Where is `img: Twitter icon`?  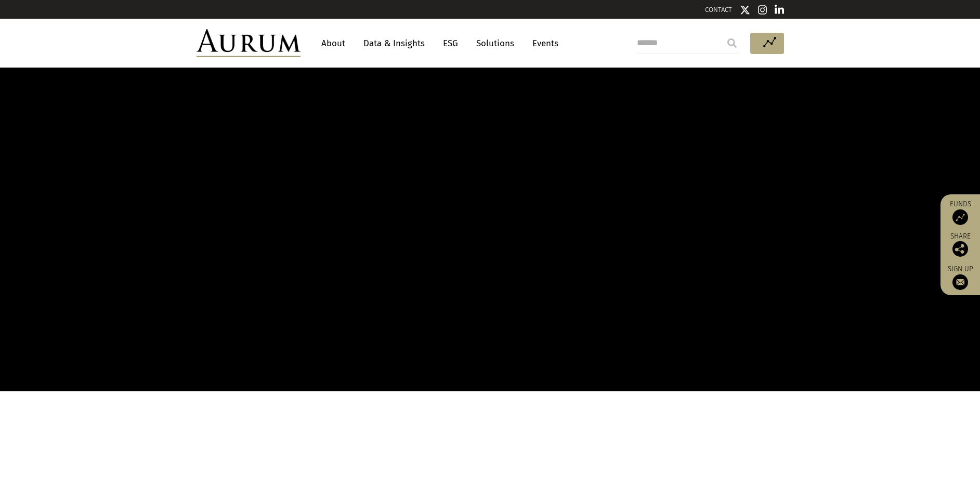 img: Twitter icon is located at coordinates (745, 10).